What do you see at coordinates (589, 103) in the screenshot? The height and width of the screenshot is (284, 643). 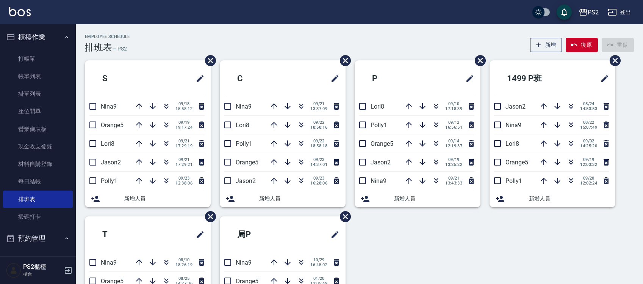 I see `span: 05/24` at bounding box center [589, 103].